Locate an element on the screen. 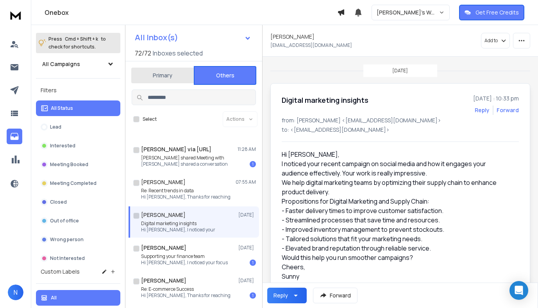 The width and height of the screenshot is (538, 308). button: Primary is located at coordinates (162, 75).